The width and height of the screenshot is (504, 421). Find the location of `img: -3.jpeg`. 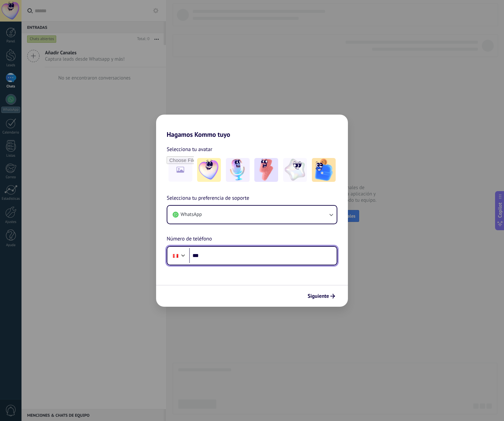

img: -3.jpeg is located at coordinates (266, 170).